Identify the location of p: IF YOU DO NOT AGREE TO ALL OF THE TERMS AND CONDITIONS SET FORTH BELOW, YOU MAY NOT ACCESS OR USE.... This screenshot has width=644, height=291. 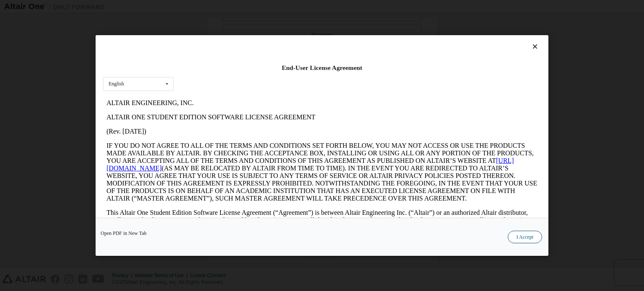
(219, 76).